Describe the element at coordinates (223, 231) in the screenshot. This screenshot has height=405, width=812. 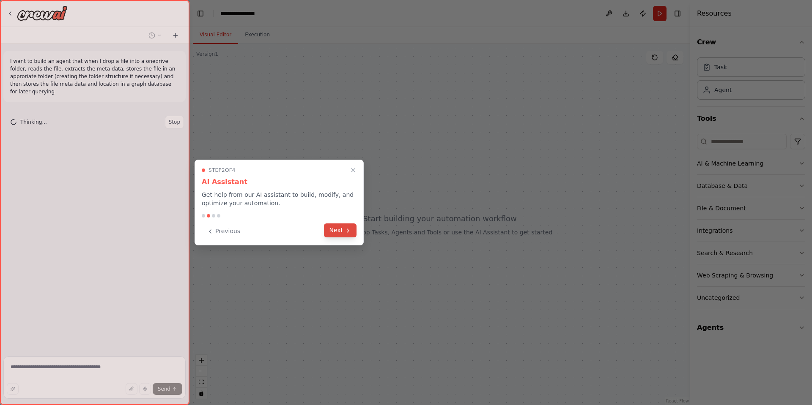
I see `button: Previous` at that location.